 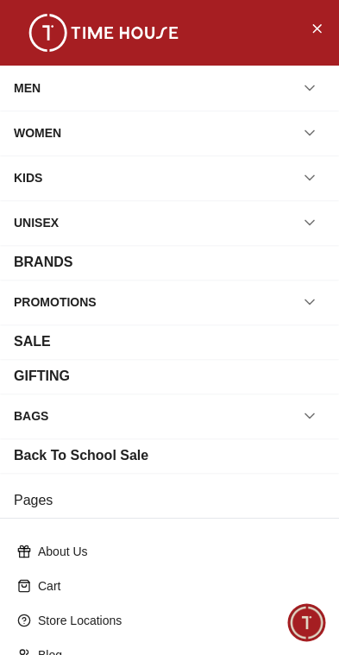 I want to click on em: Back, so click(x=26, y=26).